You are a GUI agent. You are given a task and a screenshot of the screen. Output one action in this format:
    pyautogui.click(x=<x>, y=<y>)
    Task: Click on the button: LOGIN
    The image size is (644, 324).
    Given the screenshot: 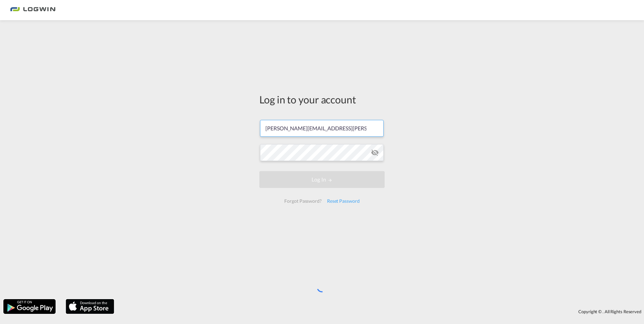 What is the action you would take?
    pyautogui.click(x=322, y=179)
    